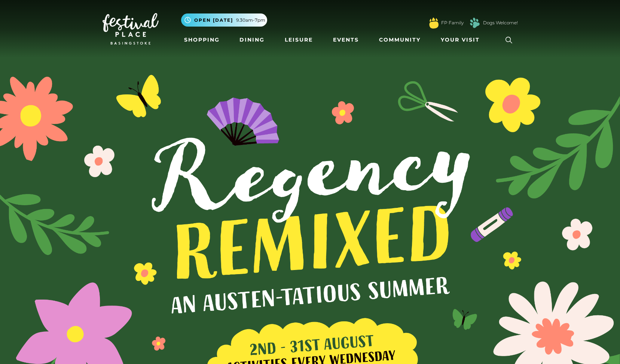 The image size is (620, 364). I want to click on a: Your Visit, so click(463, 39).